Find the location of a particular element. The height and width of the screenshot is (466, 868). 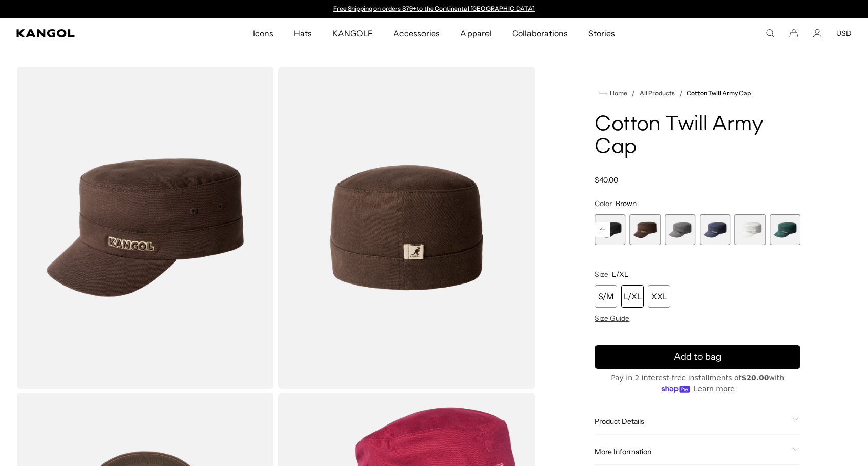

a: Cotton Twill Army Cap is located at coordinates (719, 93).